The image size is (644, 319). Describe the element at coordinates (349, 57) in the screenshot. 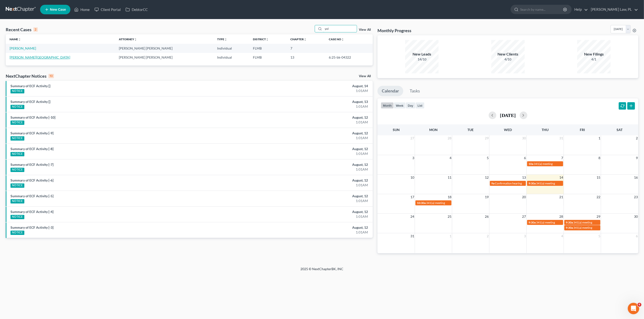

I see `td: 6:25-bk-04322` at that location.